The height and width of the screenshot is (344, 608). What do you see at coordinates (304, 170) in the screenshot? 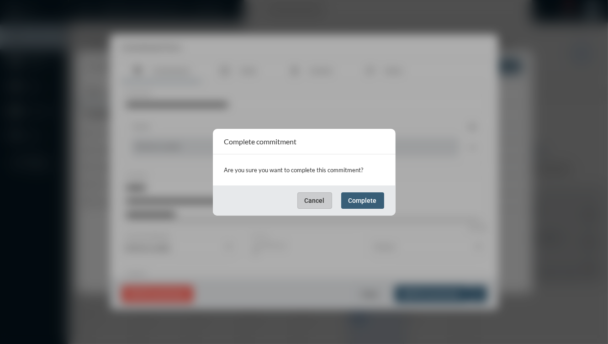
I see `p: Are you sure you want to complete this commitment?` at bounding box center [304, 170].